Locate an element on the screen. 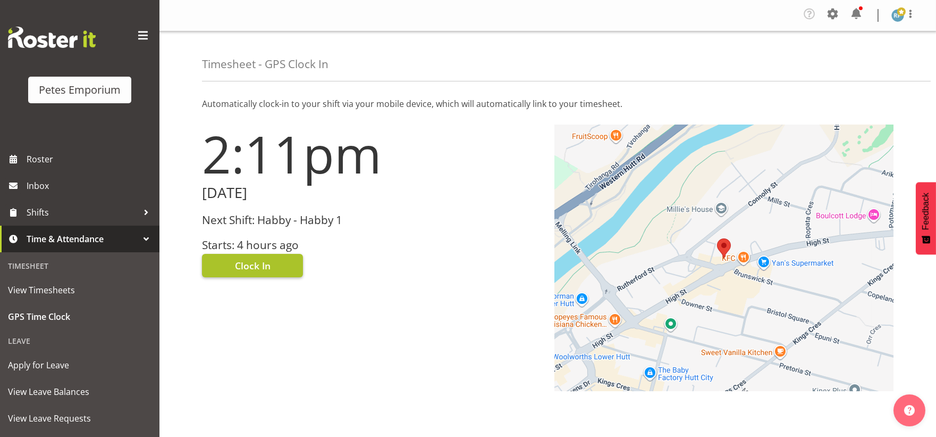 Image resolution: width=936 pixels, height=437 pixels. span: Apply for Leave is located at coordinates (80, 365).